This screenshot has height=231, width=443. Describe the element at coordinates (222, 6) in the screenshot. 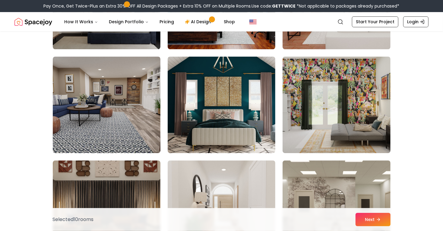

I see `div: Pay Once, Get Twice-Plus an Extra 30% OFF All Design Packages + Extra 10% OFF on Multiple Rooms.` at that location.